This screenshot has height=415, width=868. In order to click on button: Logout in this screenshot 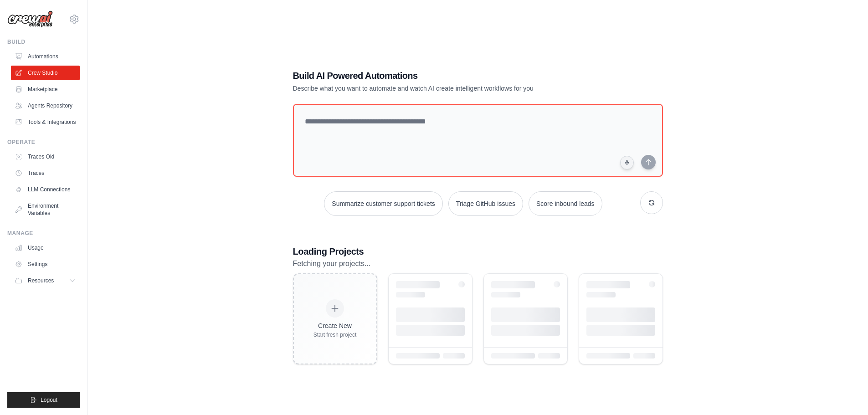, I will do `click(43, 400)`.